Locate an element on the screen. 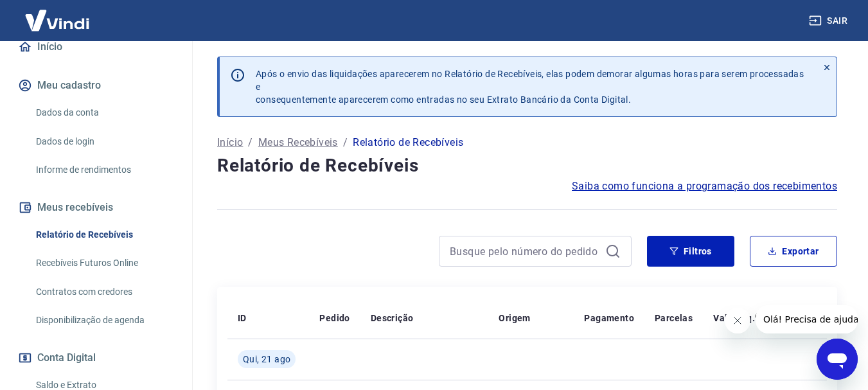 Image resolution: width=868 pixels, height=390 pixels. p: Descrição is located at coordinates (392, 318).